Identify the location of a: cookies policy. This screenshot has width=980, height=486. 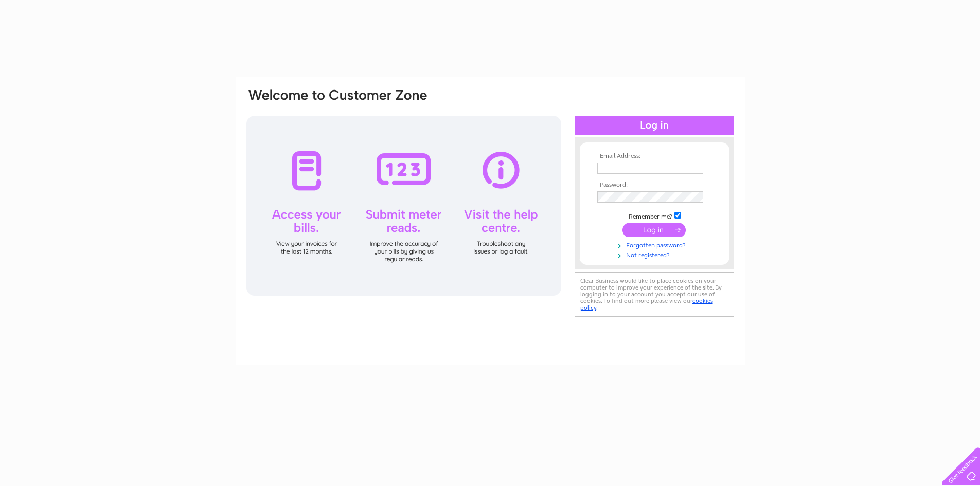
(647, 304).